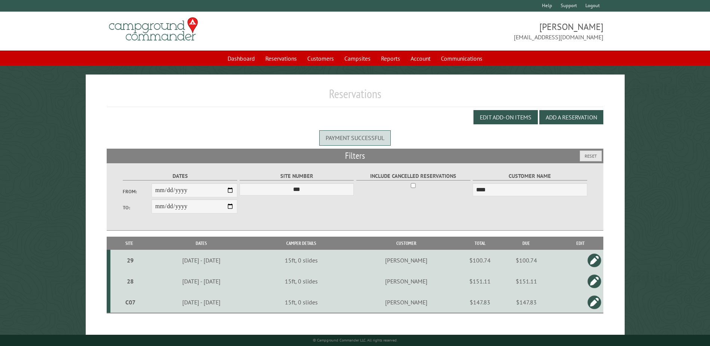 This screenshot has width=710, height=346. Describe the element at coordinates (355, 138) in the screenshot. I see `div: Payment successful` at that location.